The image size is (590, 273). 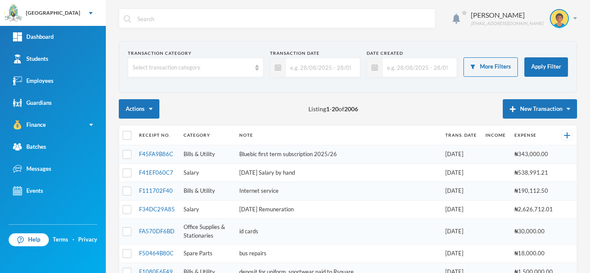 What do you see at coordinates (157, 231) in the screenshot?
I see `a: FA570DF6BD` at bounding box center [157, 231].